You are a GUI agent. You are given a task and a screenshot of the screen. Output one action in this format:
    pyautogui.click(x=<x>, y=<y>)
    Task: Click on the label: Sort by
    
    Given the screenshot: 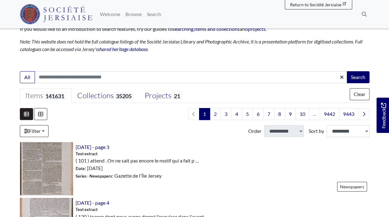 What is the action you would take?
    pyautogui.click(x=317, y=131)
    